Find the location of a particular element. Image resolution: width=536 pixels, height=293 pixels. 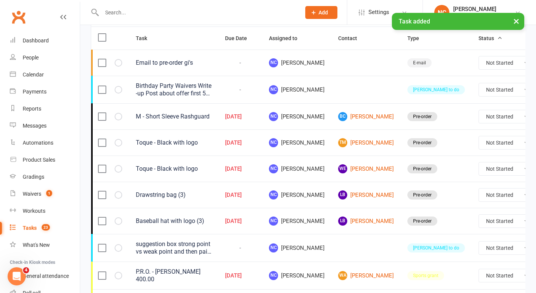

a: Clubworx is located at coordinates (19, 17).